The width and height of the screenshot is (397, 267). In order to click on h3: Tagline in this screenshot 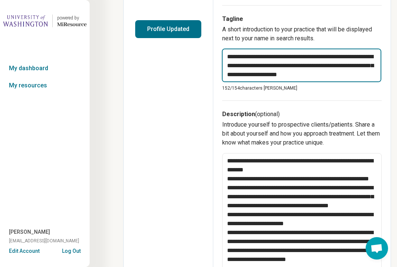, I will do `click(302, 19)`.